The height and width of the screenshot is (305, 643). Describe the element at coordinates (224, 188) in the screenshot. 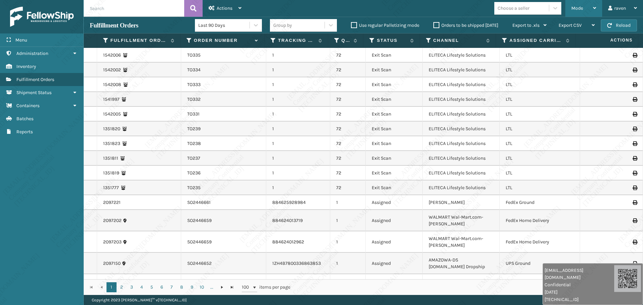

I see `td: TO235` at that location.